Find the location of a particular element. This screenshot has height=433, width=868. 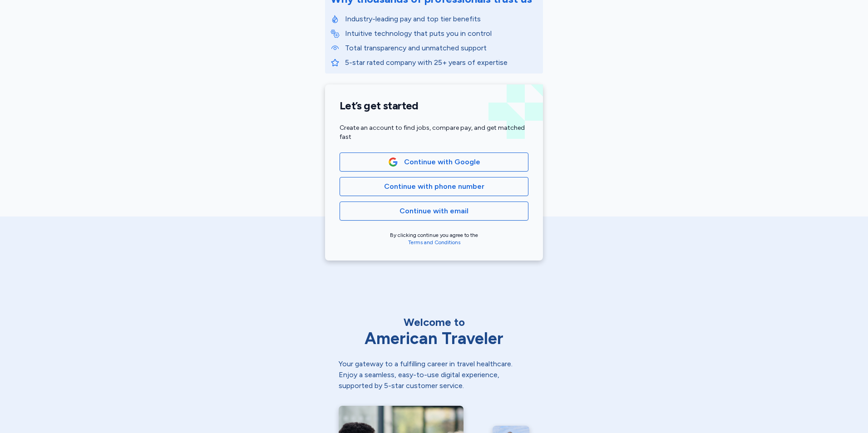

p: Intuitive technology that puts you in control is located at coordinates (441, 34).